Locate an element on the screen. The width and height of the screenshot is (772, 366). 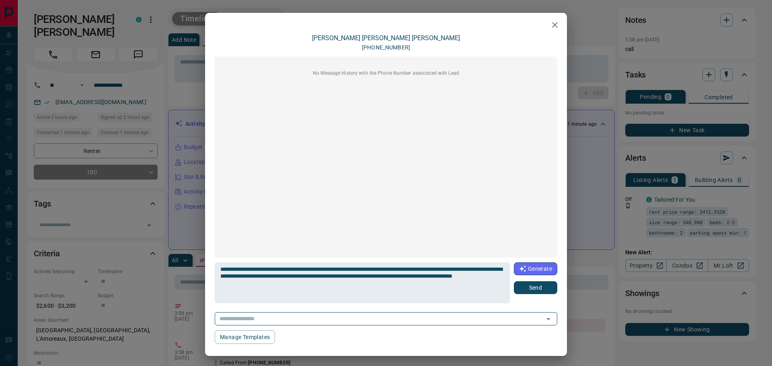
button: Manage Templates is located at coordinates (245, 337).